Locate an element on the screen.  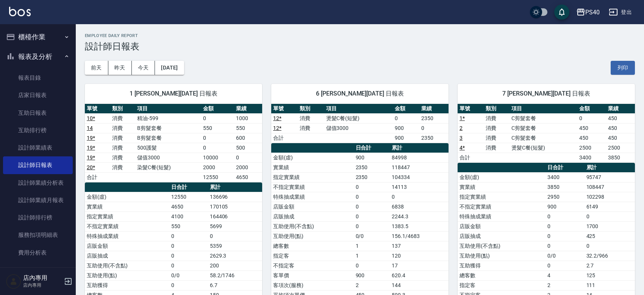
td: 900 is located at coordinates (564, 207).